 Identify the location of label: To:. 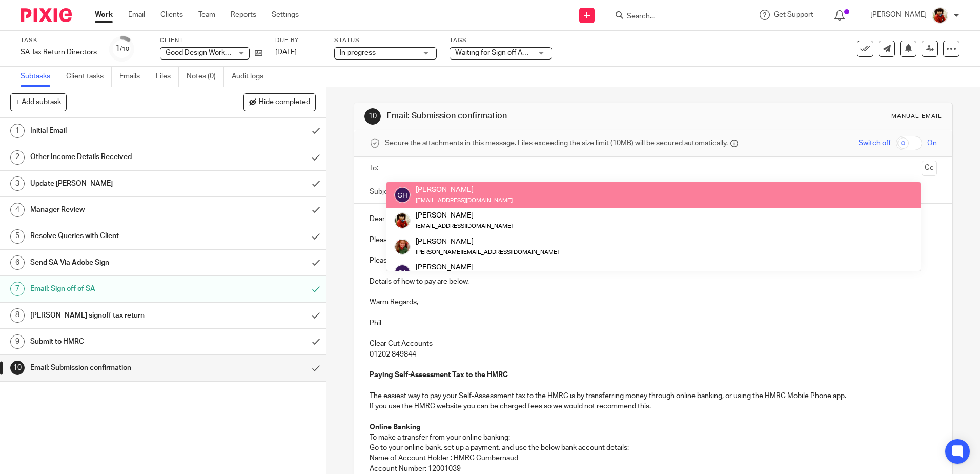
(375, 168).